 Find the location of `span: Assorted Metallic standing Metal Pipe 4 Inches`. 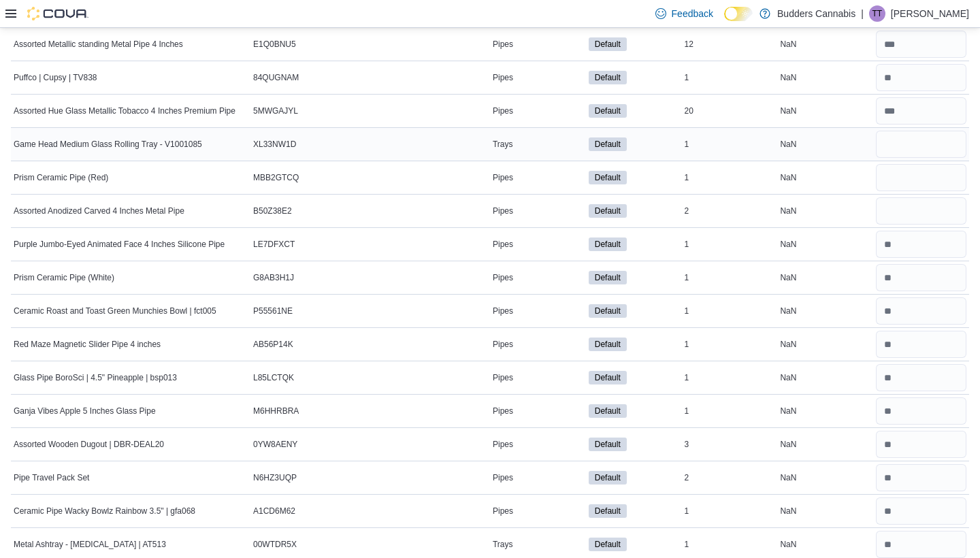

span: Assorted Metallic standing Metal Pipe 4 Inches is located at coordinates (98, 44).